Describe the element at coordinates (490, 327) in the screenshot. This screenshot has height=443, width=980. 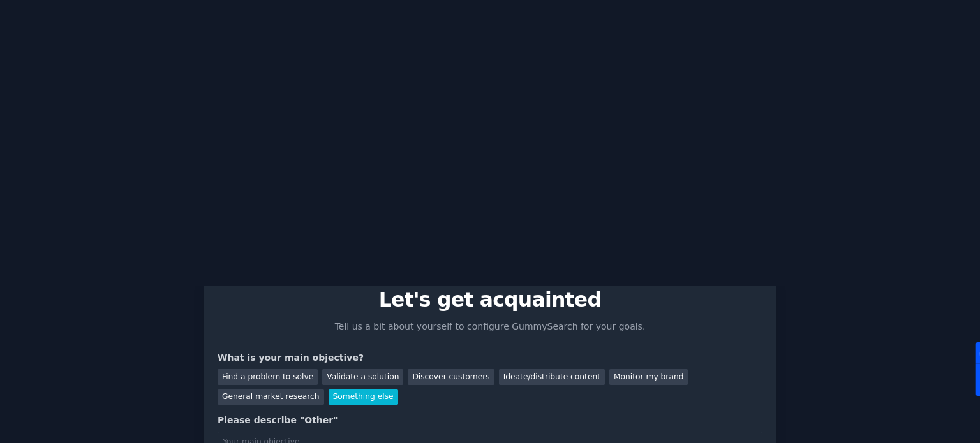
I see `p: Tell us a bit about yourself to configure GummySearch for your goals.` at that location.